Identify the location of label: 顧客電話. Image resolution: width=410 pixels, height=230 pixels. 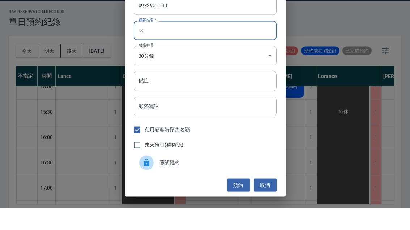
(147, 17).